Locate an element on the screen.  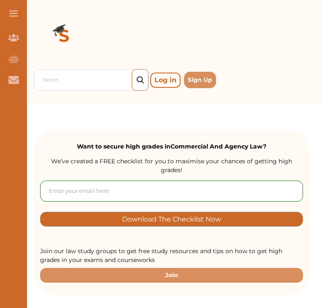
button: [object Object] is located at coordinates (171, 219).